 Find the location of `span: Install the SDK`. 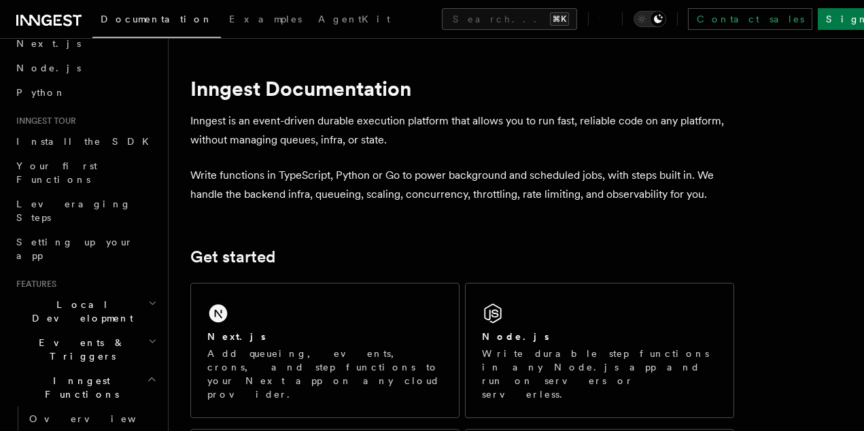

span: Install the SDK is located at coordinates (86, 141).